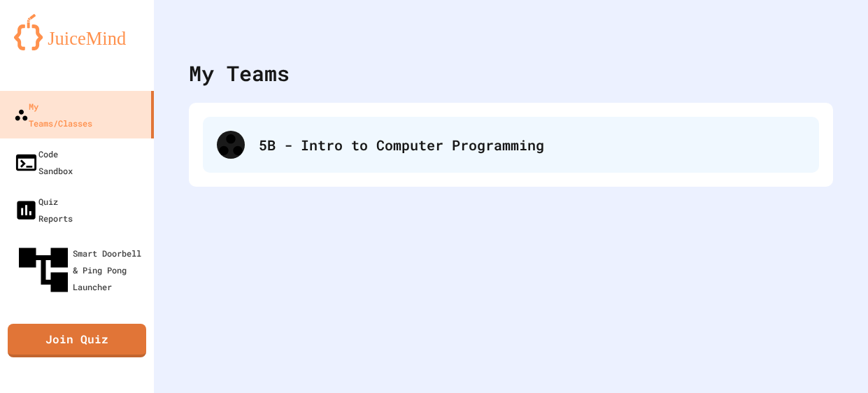 This screenshot has height=393, width=868. Describe the element at coordinates (77, 340) in the screenshot. I see `a: Join Quiz` at that location.